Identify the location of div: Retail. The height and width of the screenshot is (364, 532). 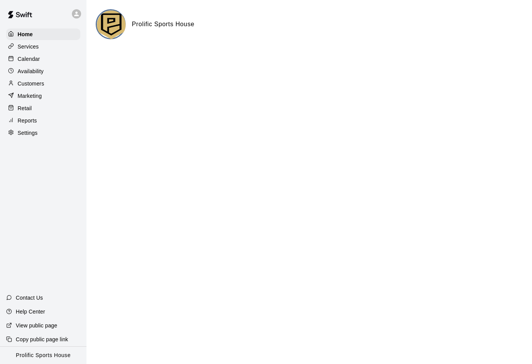
(43, 108).